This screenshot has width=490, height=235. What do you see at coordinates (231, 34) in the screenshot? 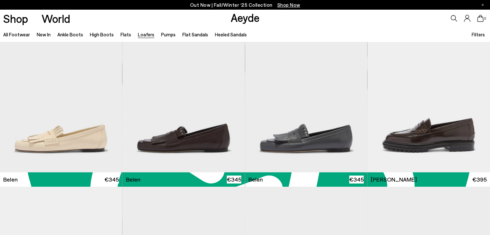
I see `a: Heeled Sandals` at bounding box center [231, 34].